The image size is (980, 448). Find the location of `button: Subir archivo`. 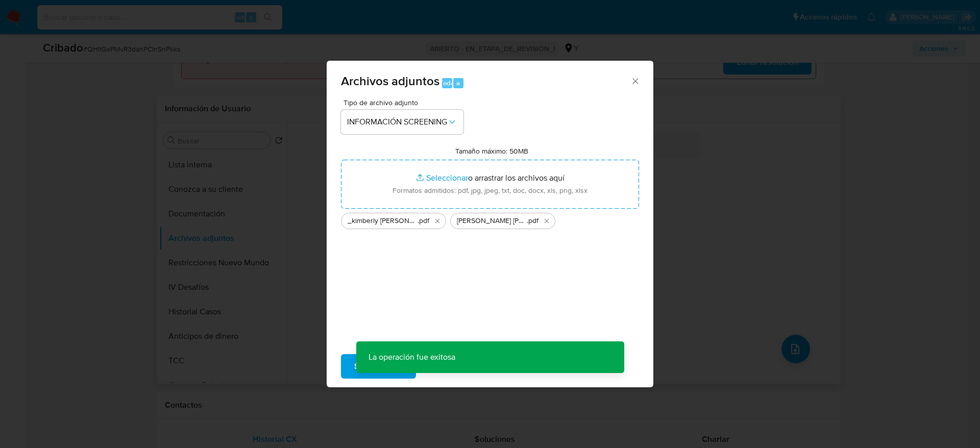

button: Subir archivo is located at coordinates (379, 367).